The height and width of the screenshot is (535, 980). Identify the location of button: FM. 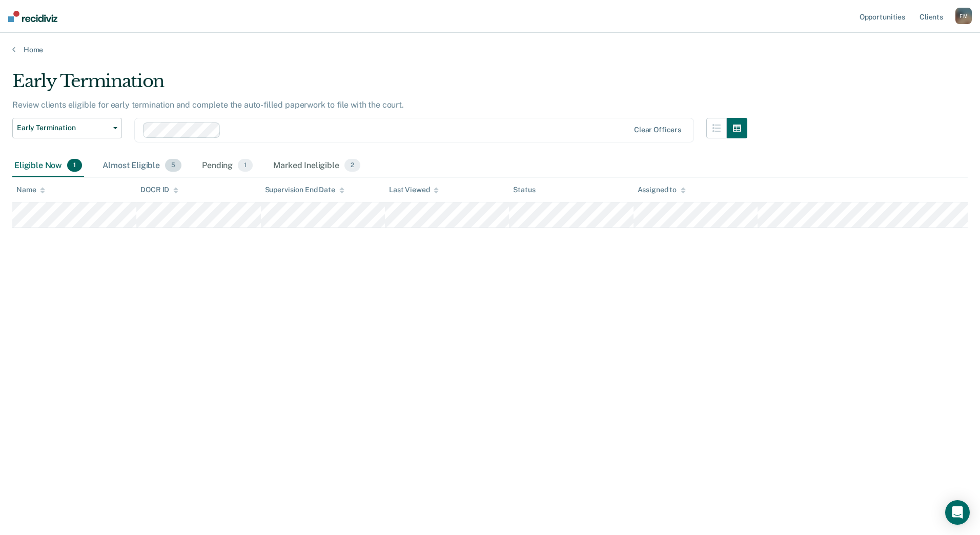
(964, 16).